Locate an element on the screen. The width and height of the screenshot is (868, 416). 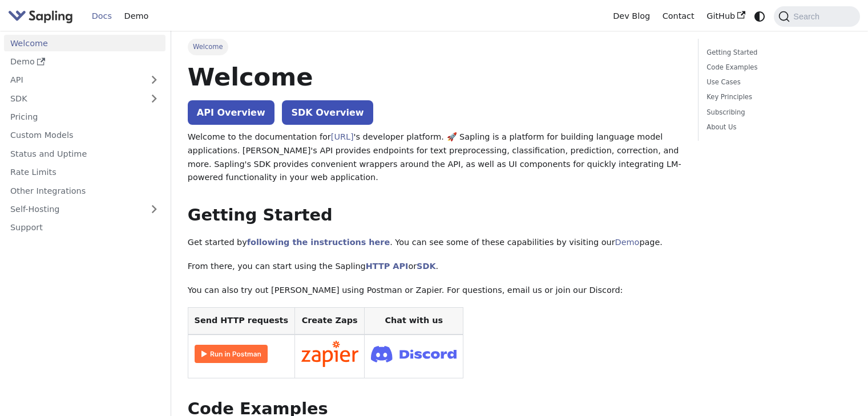
button: Expand sidebar category 'SDK' is located at coordinates (154, 98).